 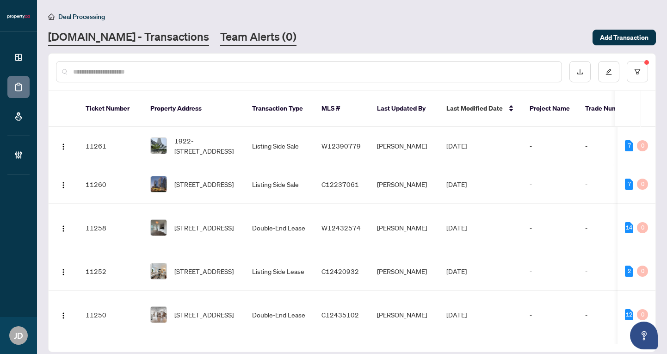 What do you see at coordinates (609, 72) in the screenshot?
I see `span: edit` at bounding box center [609, 72].